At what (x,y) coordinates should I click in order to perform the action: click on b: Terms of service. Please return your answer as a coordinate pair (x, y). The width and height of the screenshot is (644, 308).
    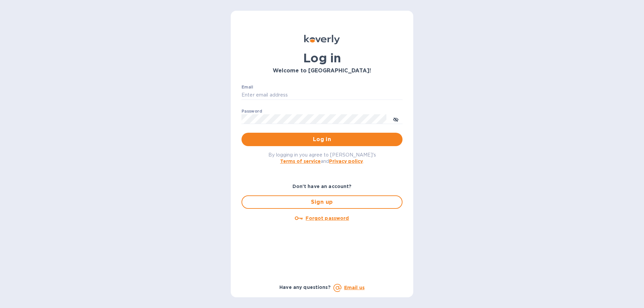
    Looking at the image, I should click on (300, 161).